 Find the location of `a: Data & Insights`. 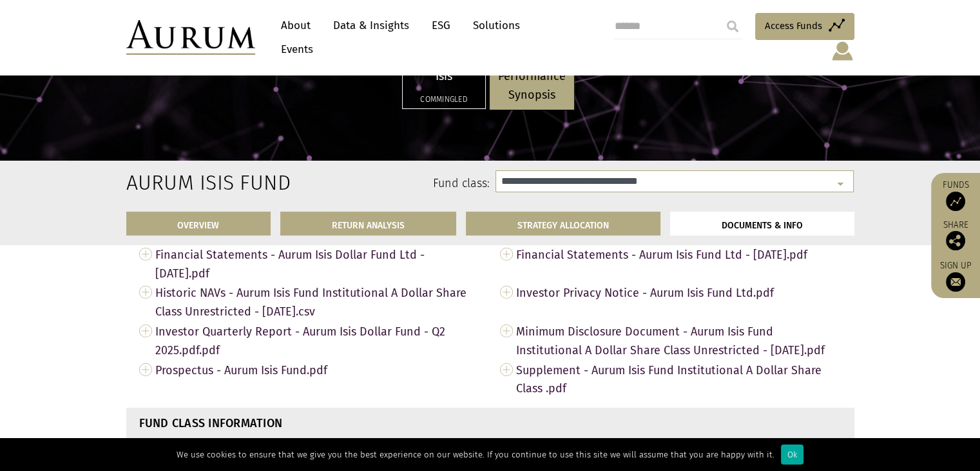

a: Data & Insights is located at coordinates (372, 25).